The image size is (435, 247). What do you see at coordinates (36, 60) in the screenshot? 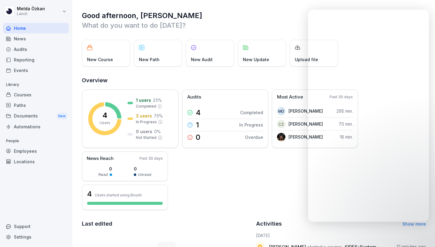
I see `div: Reporting` at bounding box center [36, 60].